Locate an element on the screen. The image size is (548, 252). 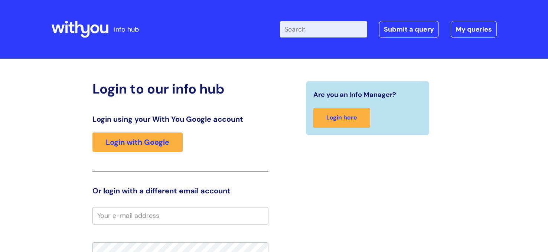
p: info hub is located at coordinates (126, 29).